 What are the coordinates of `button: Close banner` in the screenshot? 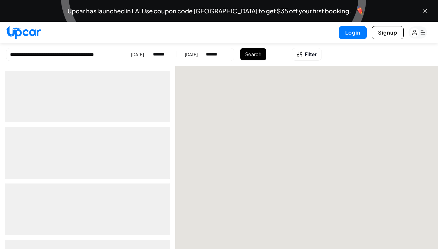 It's located at (425, 11).